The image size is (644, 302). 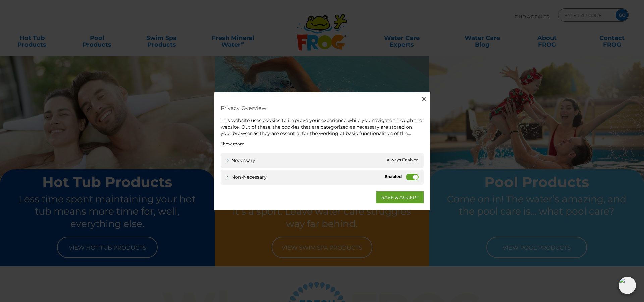 What do you see at coordinates (322, 127) in the screenshot?
I see `div: This website uses cookies to improve your experience while you navigate through the website. Out ...` at bounding box center [322, 127].